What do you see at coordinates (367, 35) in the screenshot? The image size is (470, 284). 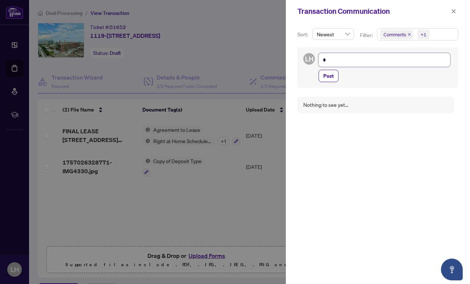 I see `p: Filter:` at bounding box center [367, 35].